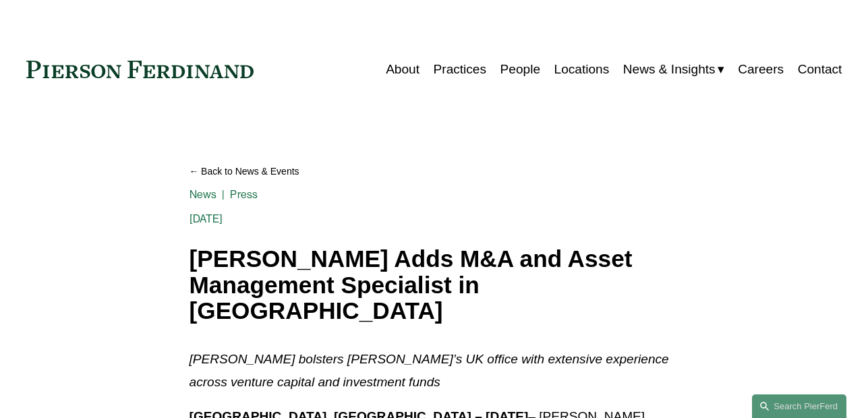 The image size is (868, 418). I want to click on a: Practices, so click(460, 70).